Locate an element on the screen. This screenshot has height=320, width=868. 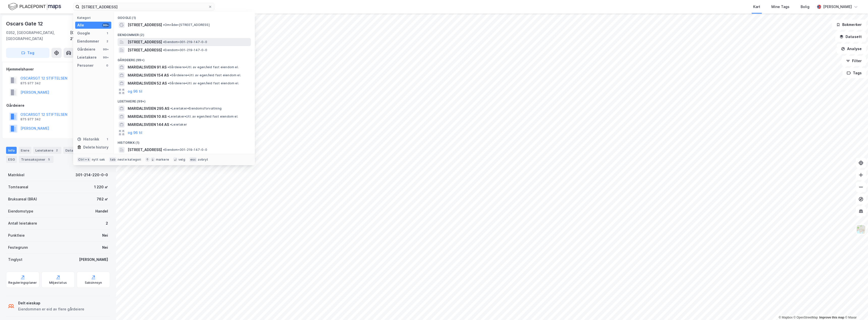
div: Matrikkel is located at coordinates (16, 175).